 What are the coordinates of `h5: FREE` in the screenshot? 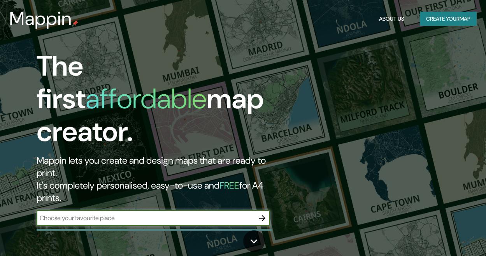 It's located at (229, 185).